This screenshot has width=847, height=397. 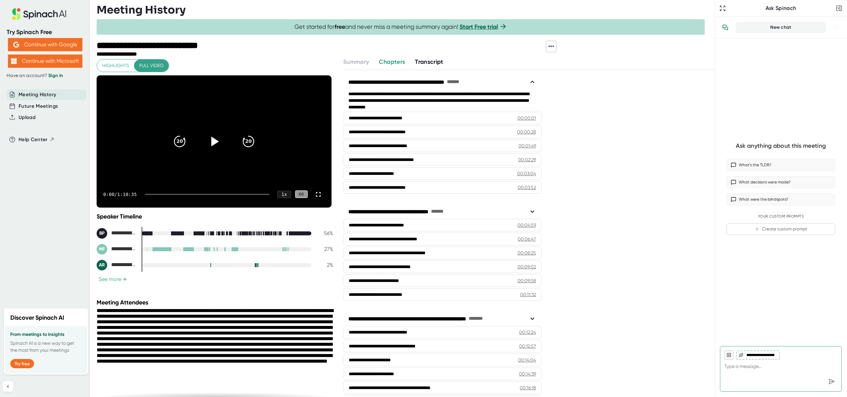 What do you see at coordinates (528, 295) in the screenshot?
I see `div: 00:11:32` at bounding box center [528, 295].